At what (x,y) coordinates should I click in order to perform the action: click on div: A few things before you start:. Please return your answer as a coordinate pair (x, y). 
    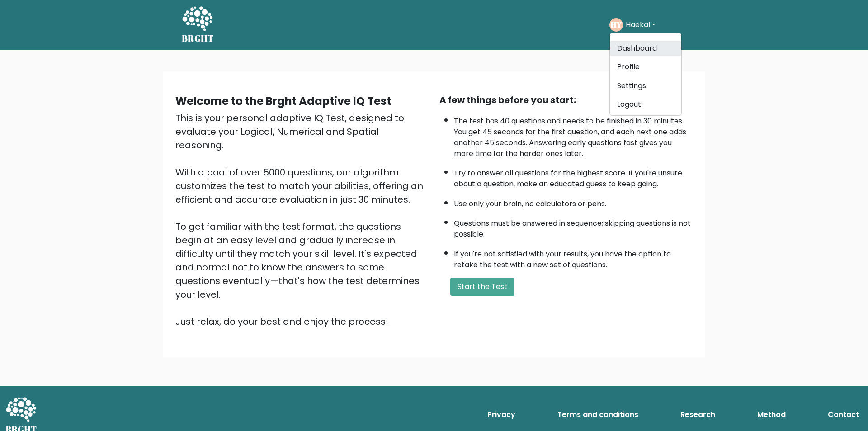
    Looking at the image, I should click on (566, 100).